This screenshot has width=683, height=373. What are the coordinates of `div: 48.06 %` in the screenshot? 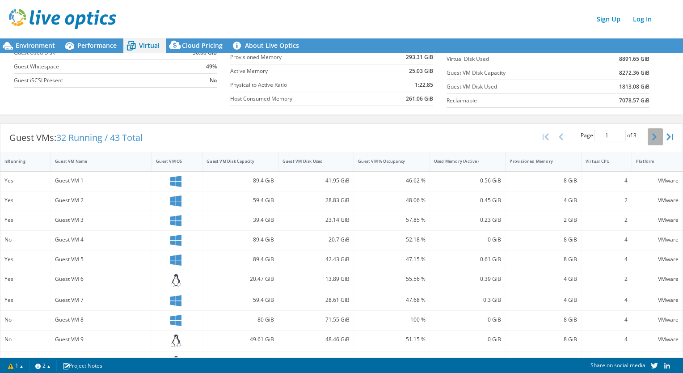 It's located at (391, 200).